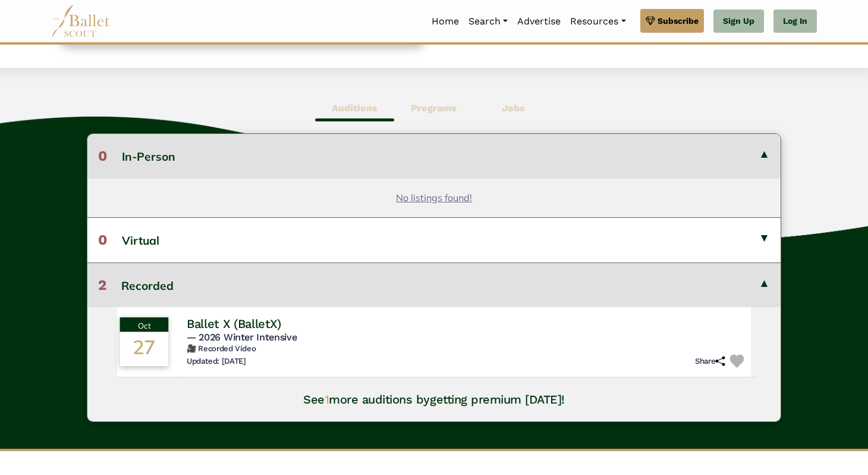 The image size is (868, 475). Describe the element at coordinates (739, 22) in the screenshot. I see `a: Sign Up` at that location.